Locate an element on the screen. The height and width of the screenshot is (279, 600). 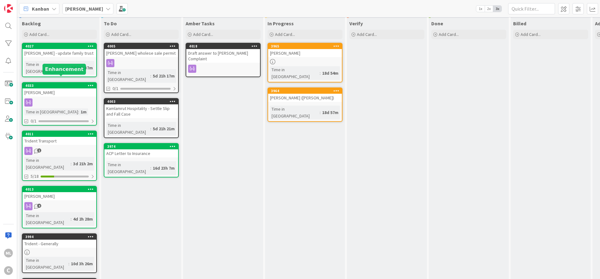
img: Visit kanbanzone.com is located at coordinates (8, 8).